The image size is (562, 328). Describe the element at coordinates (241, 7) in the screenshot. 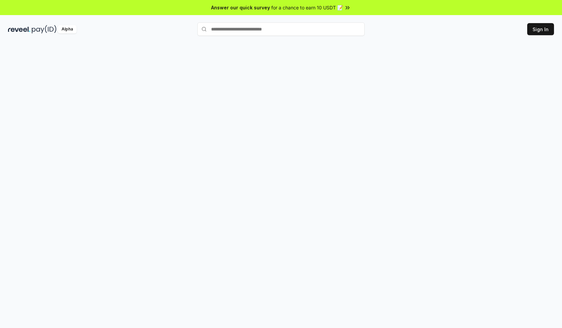

I see `span: Answer our quick survey` at that location.